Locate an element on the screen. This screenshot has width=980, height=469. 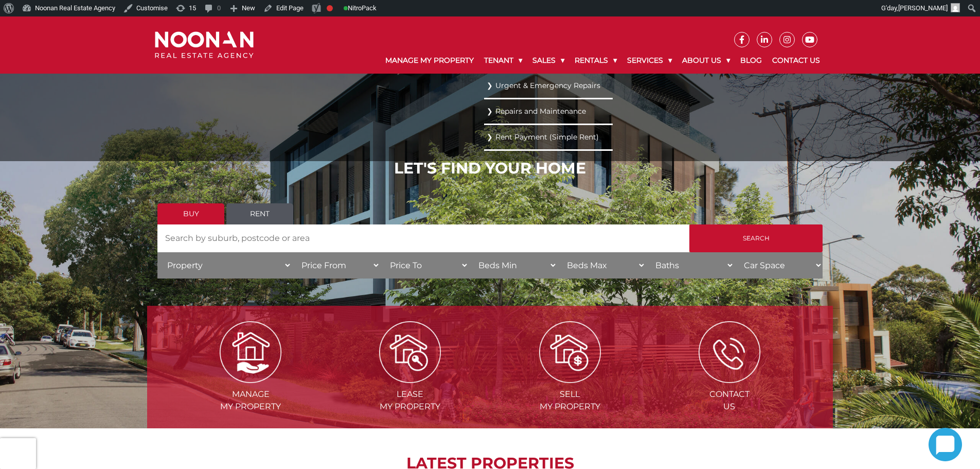
input: Search by suburb, postcode or area is located at coordinates (424, 238).